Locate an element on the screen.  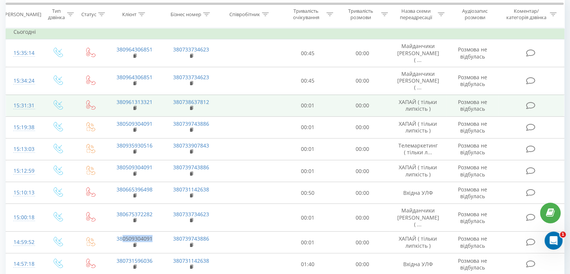
div: Тривалість розмови is located at coordinates (361, 14).